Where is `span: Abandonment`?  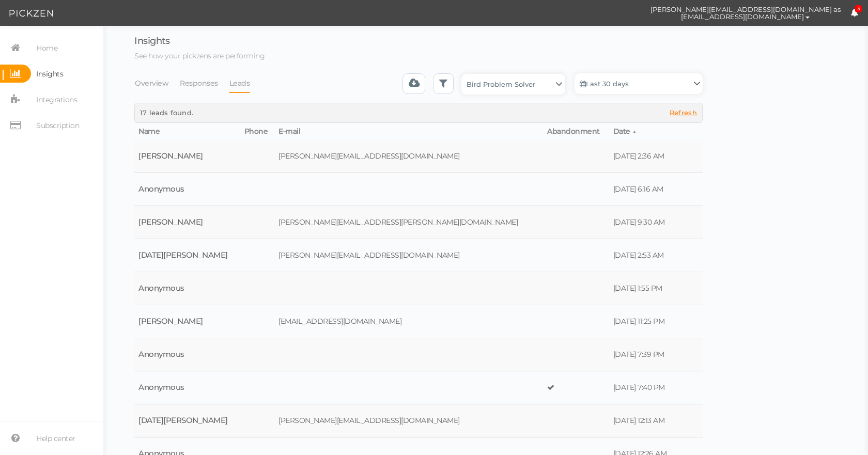 span: Abandonment is located at coordinates (574, 131).